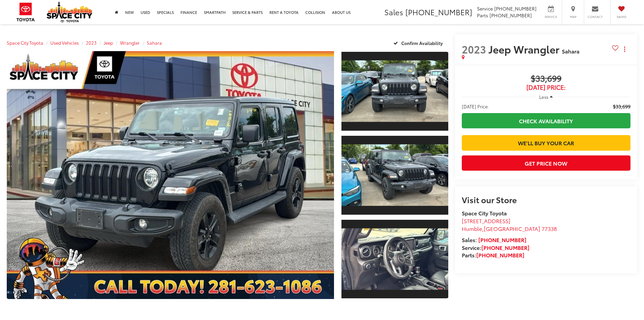  Describe the element at coordinates (546, 143) in the screenshot. I see `a: We'll Buy Your Car` at that location.